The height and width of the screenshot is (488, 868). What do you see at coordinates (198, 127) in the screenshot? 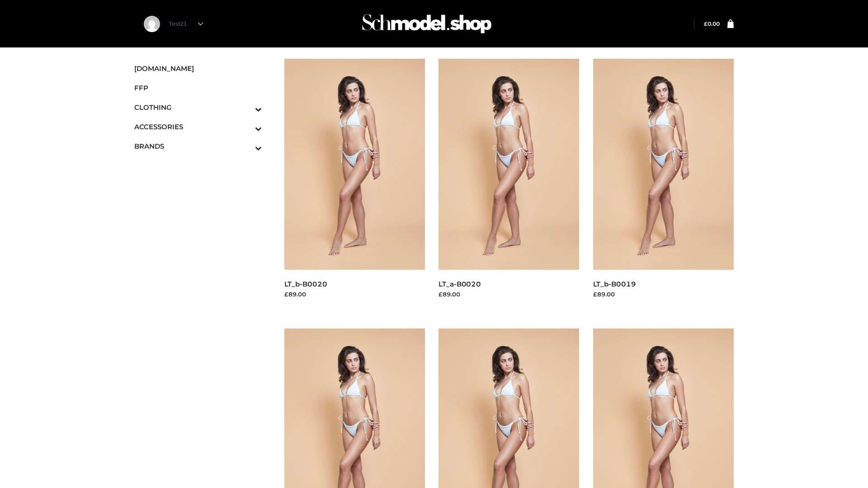
I see `a: ACCESSORIESToggle Submenu` at bounding box center [198, 127].